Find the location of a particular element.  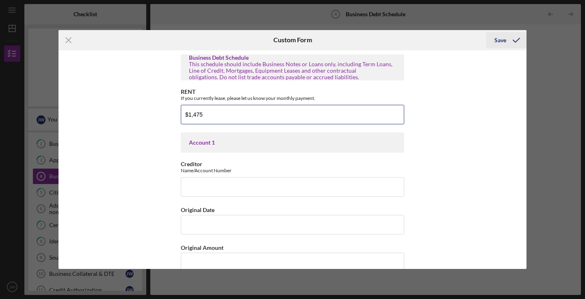

label: Original Amount is located at coordinates (202, 248).